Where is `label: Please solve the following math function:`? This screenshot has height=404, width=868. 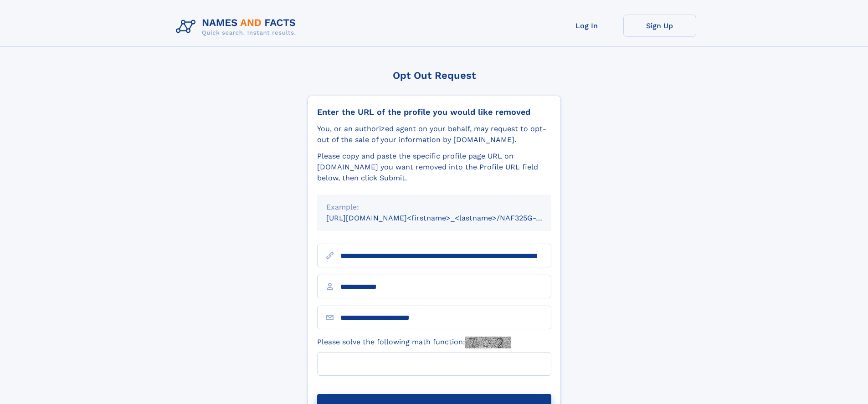 label: Please solve the following math function: is located at coordinates (414, 343).